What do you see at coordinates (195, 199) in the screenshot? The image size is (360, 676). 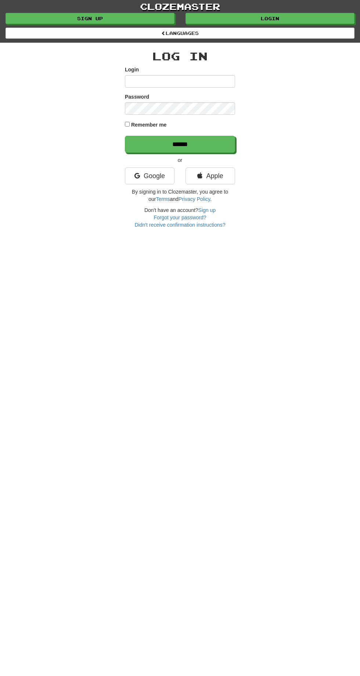 I see `a: Privacy Policy` at bounding box center [195, 199].